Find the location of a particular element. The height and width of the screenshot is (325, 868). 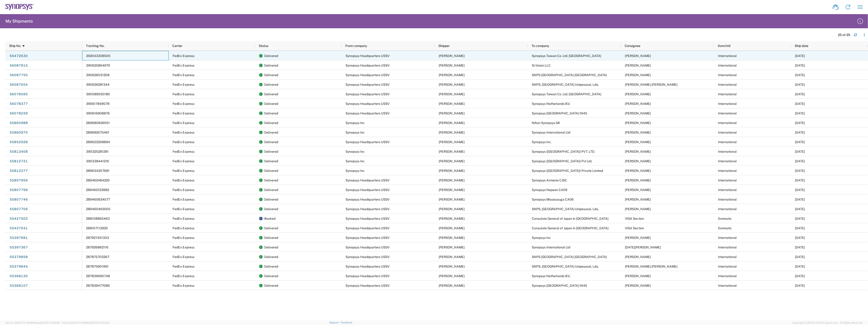

span: Sheel Choudhary is located at coordinates (638, 171).